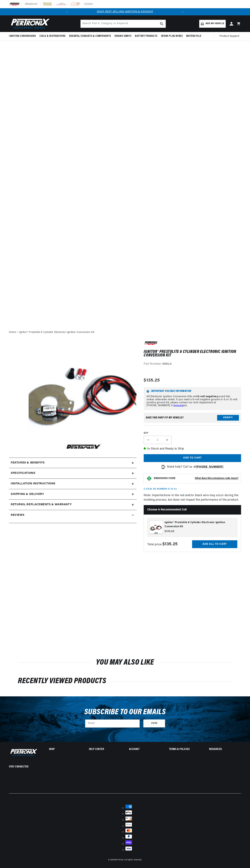 This screenshot has height=868, width=250. I want to click on input: Search Part #, Category or Keyword, so click(123, 24).